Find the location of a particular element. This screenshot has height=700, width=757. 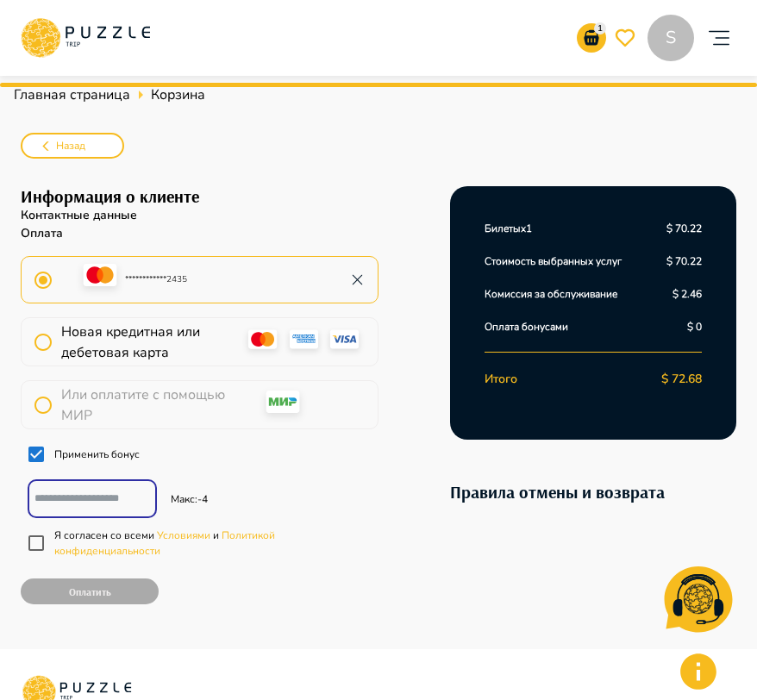

button: account of current user is located at coordinates (719, 38).